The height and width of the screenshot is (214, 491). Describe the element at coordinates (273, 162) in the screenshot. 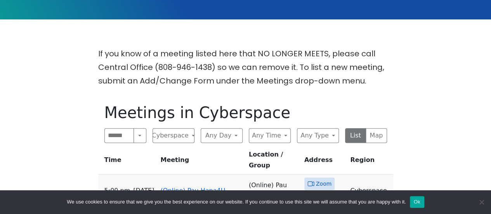

I see `th: Location / Group` at that location.